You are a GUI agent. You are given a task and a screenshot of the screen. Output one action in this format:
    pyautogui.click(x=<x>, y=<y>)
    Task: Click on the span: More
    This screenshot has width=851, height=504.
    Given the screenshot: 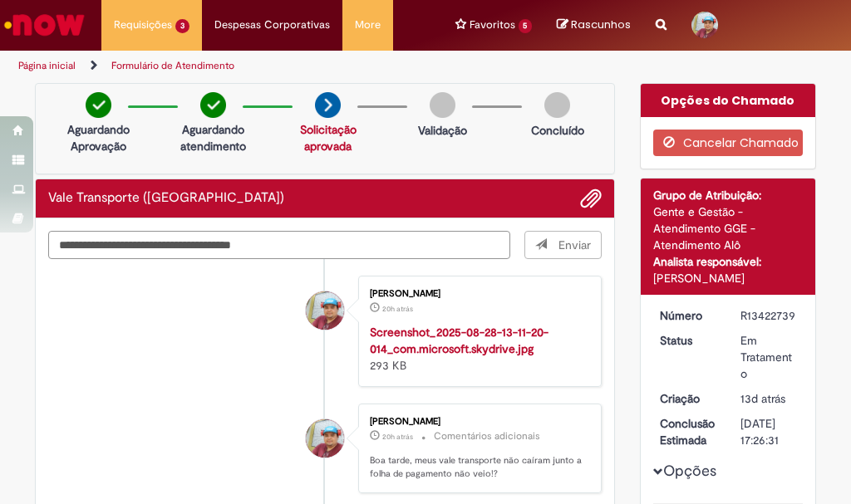 What is the action you would take?
    pyautogui.click(x=367, y=25)
    